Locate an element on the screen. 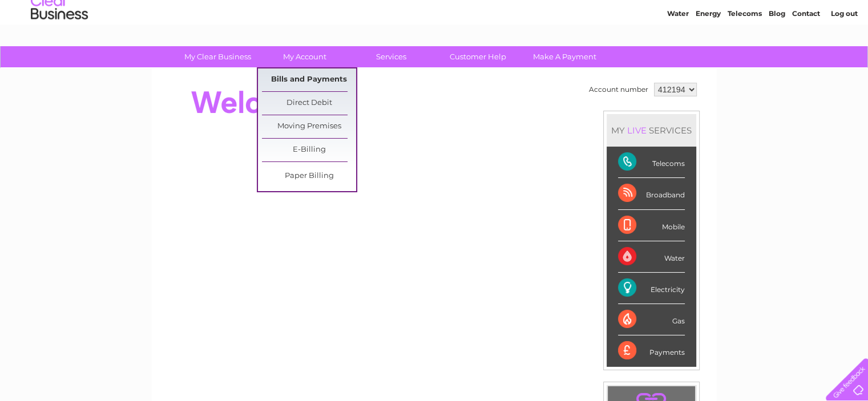  img: logo.png is located at coordinates (59, 47).